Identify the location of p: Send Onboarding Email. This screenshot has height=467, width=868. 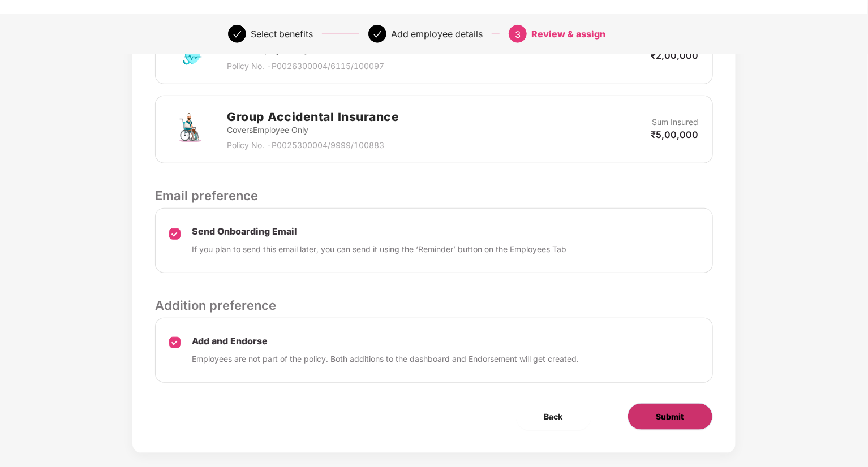
(379, 232).